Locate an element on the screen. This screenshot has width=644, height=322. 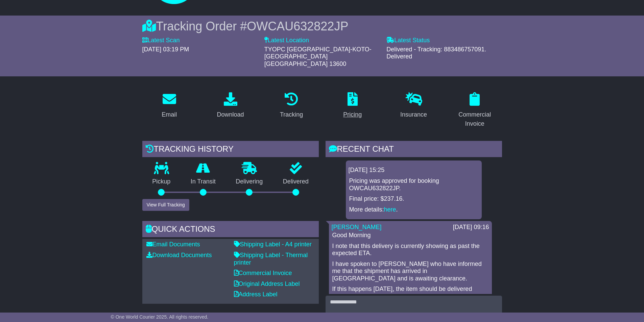
div: Commercial Invoice is located at coordinates (474, 119).